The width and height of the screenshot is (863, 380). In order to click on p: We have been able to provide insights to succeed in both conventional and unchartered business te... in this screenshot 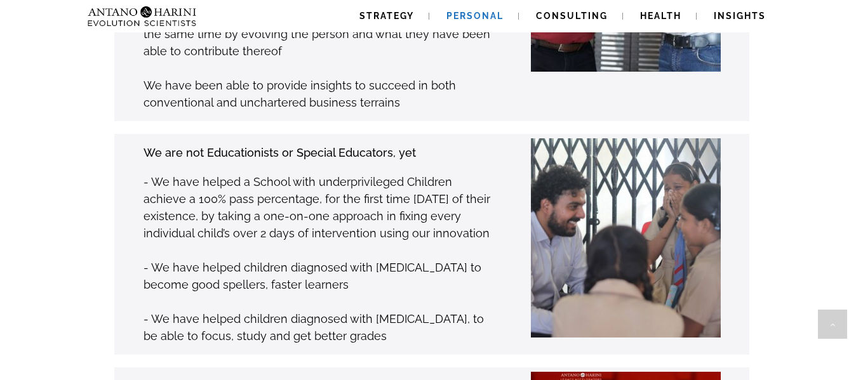, I will do `click(317, 94)`.